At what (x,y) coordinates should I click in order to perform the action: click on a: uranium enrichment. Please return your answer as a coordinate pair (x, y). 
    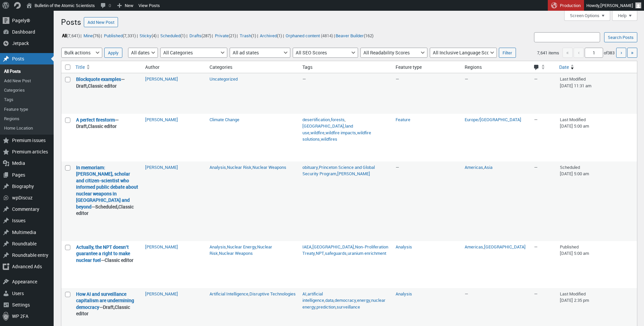
    Looking at the image, I should click on (367, 253).